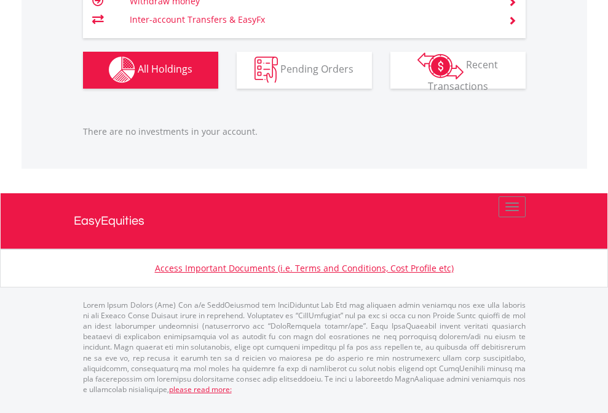 Image resolution: width=608 pixels, height=413 pixels. What do you see at coordinates (122, 70) in the screenshot?
I see `img: holdings-wht.png` at bounding box center [122, 70].